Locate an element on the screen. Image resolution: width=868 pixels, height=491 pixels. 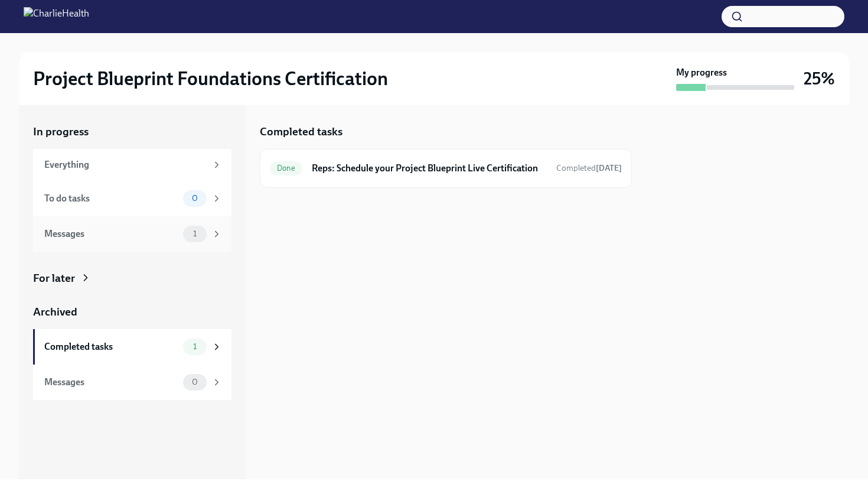
span: September 8th, 2025 12:15 is located at coordinates (589, 168).